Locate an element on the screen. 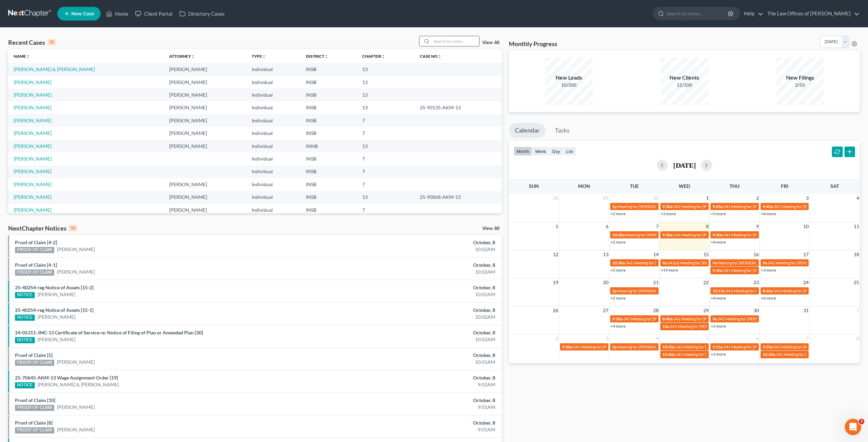  span: 20 is located at coordinates (605, 282).